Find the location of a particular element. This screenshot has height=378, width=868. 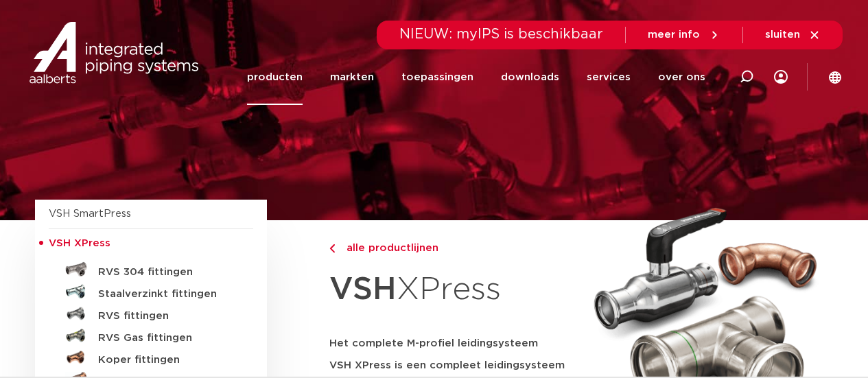

a: producten is located at coordinates (275, 77).